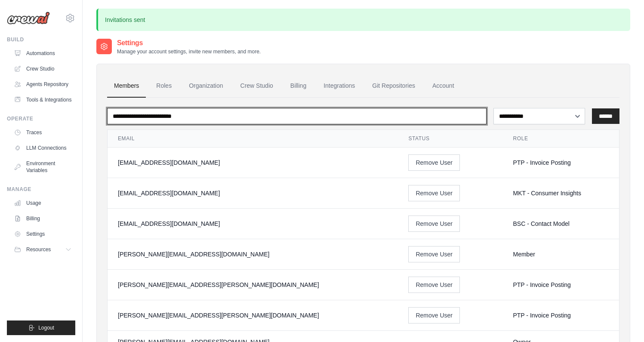 This screenshot has height=342, width=644. Describe the element at coordinates (43, 203) in the screenshot. I see `a: Usage` at that location.